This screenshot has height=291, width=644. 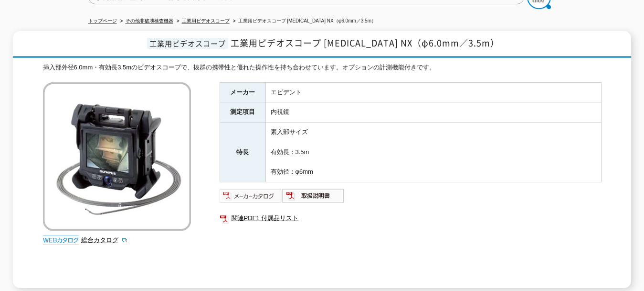 What do you see at coordinates (102, 20) in the screenshot?
I see `a: トップページ` at bounding box center [102, 20].